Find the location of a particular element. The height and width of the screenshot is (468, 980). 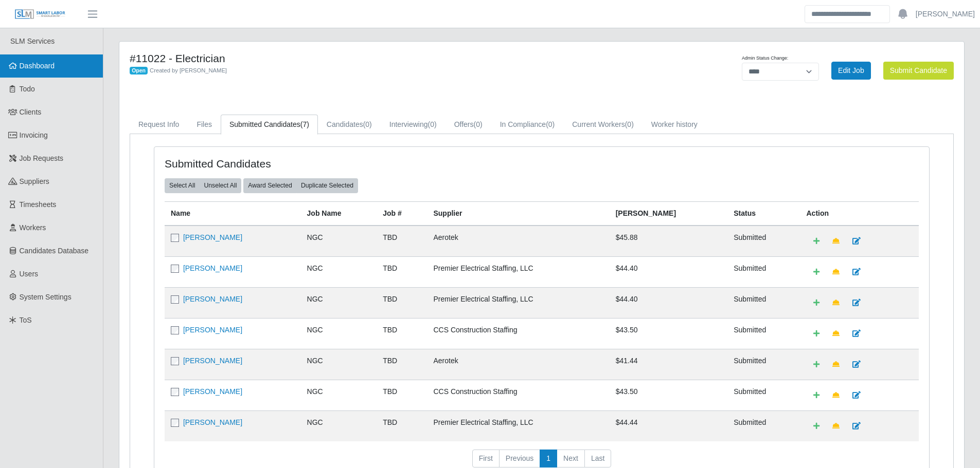

a: Submitted Candidates is located at coordinates (269, 124).